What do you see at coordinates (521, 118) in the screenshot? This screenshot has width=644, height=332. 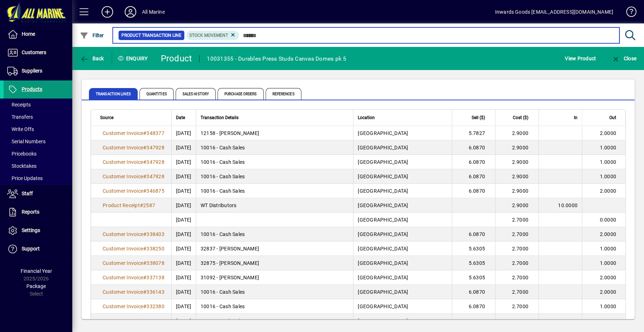 I see `span: Cost ($)` at bounding box center [521, 118].